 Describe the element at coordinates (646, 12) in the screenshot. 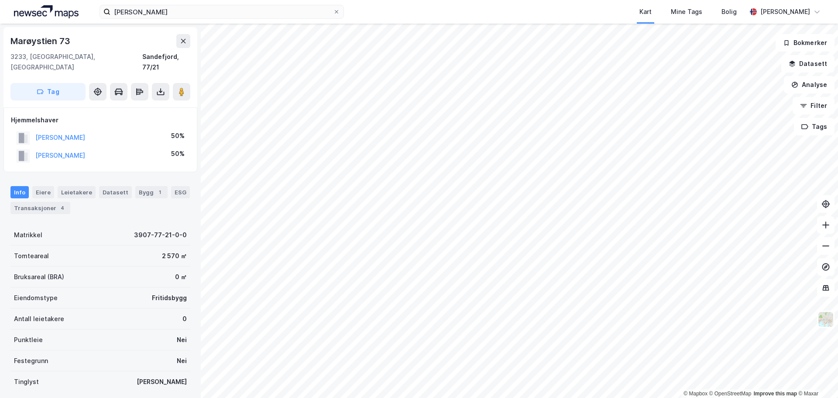

I see `div: Kart` at that location.